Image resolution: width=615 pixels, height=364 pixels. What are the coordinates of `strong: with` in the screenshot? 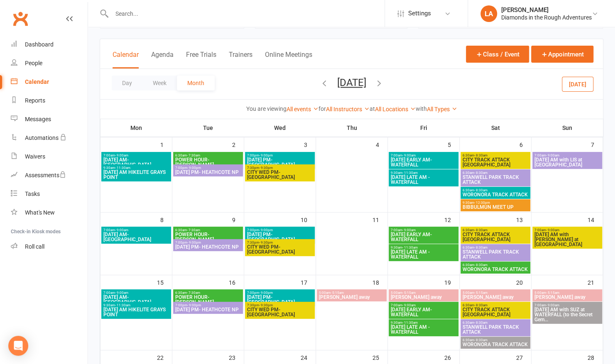 It's located at (421, 108).